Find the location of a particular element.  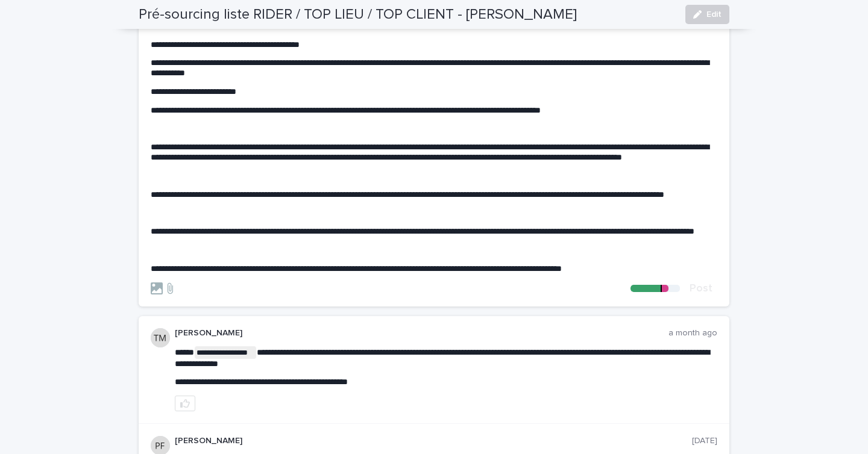

button: like this post is located at coordinates (185, 404).